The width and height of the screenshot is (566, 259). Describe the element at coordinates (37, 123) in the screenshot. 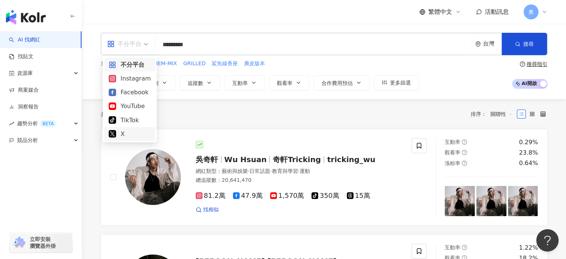

I see `span: 趨勢分析` at that location.